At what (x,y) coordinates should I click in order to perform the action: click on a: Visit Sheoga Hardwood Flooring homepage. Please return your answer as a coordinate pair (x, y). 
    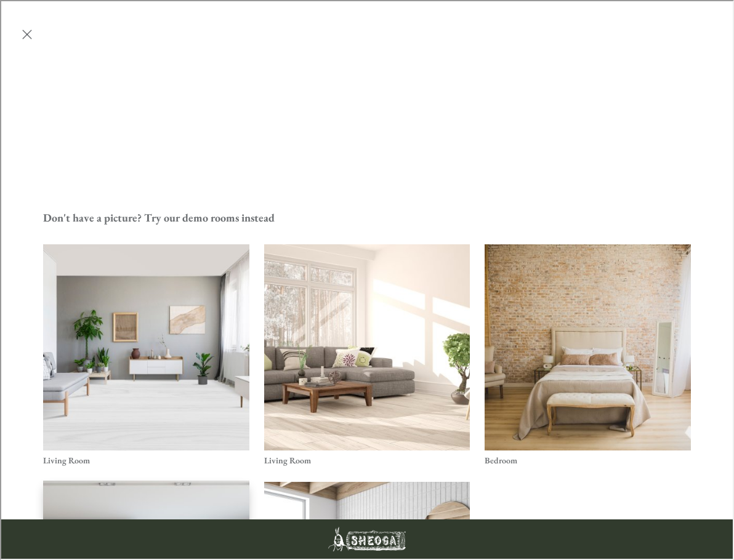
    Looking at the image, I should click on (365, 538).